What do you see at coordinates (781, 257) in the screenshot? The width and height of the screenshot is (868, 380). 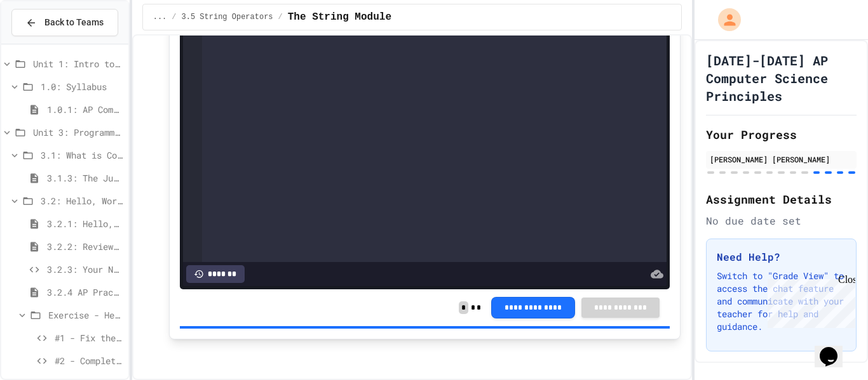 I see `h3: Need Help?` at bounding box center [781, 257].